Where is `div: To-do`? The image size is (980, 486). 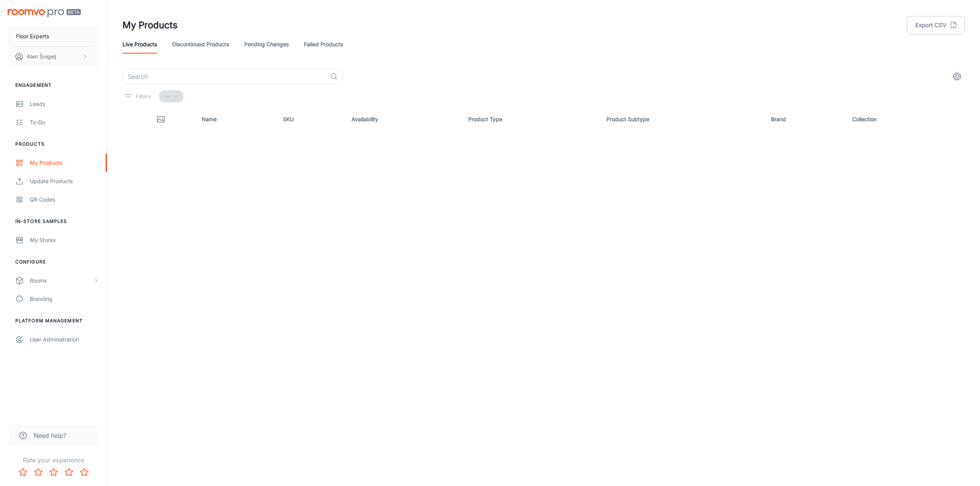 div: To-do is located at coordinates (65, 122).